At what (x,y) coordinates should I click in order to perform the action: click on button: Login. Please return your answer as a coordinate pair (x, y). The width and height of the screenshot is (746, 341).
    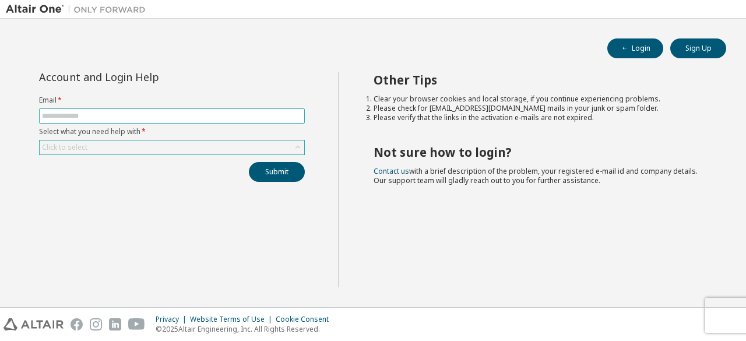
    Looking at the image, I should click on (636, 48).